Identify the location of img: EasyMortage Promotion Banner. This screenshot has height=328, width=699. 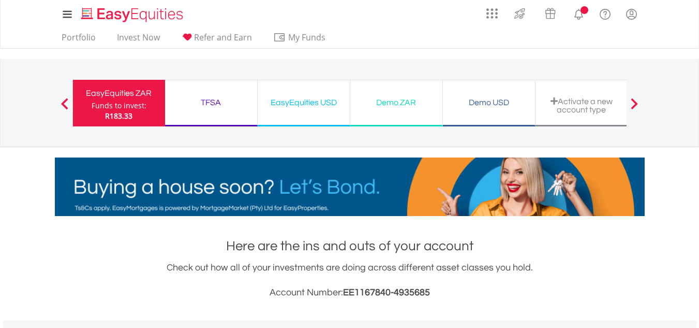
(350, 186).